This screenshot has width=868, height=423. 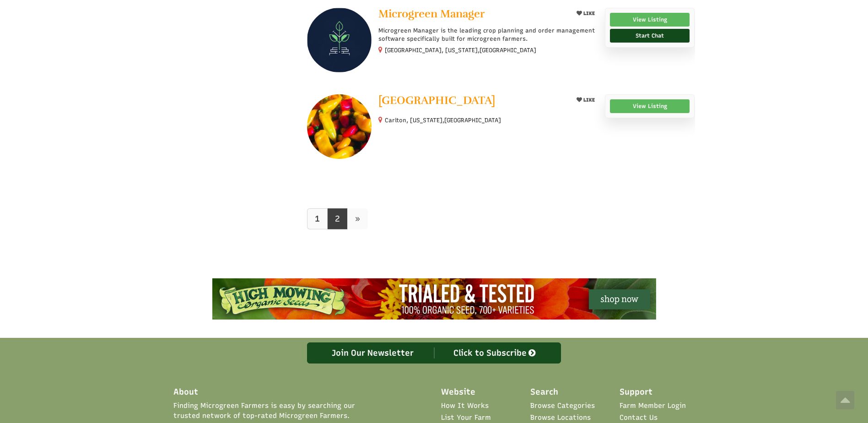 I want to click on b: 1, so click(x=317, y=219).